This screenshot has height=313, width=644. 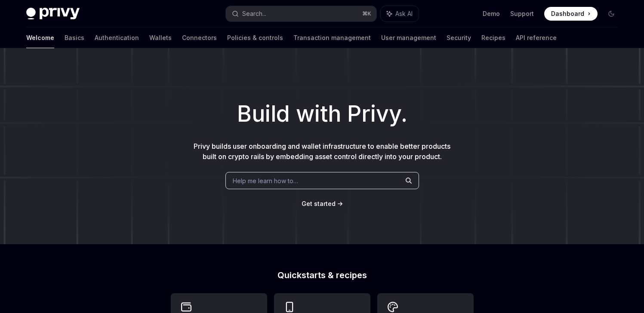 I want to click on a: Basics, so click(x=74, y=38).